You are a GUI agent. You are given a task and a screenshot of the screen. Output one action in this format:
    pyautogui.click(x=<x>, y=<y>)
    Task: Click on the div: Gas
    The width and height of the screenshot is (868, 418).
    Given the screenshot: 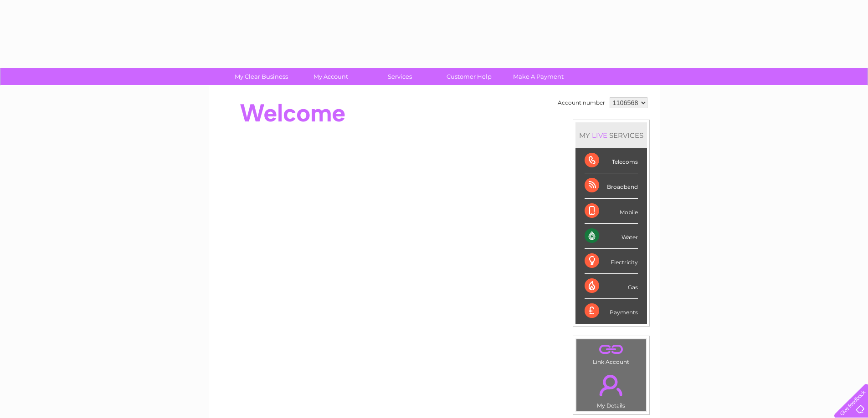 What is the action you would take?
    pyautogui.click(x=611, y=286)
    